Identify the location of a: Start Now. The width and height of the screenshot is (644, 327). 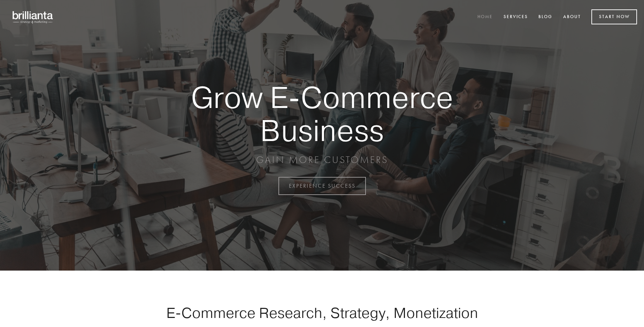
(614, 17).